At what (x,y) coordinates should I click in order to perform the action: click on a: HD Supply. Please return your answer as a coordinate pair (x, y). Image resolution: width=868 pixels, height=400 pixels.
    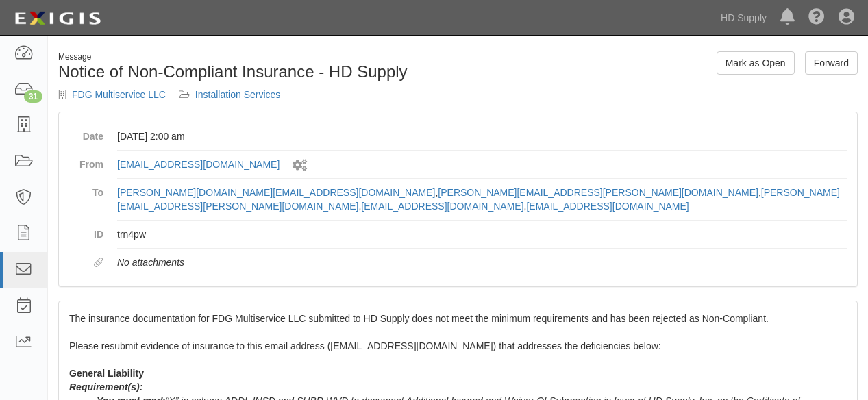
    Looking at the image, I should click on (743, 18).